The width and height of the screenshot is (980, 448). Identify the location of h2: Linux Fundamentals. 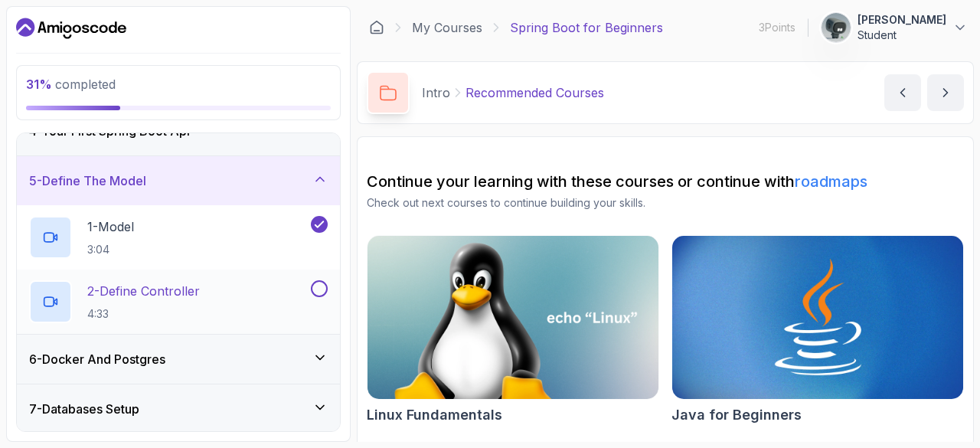
(434, 415).